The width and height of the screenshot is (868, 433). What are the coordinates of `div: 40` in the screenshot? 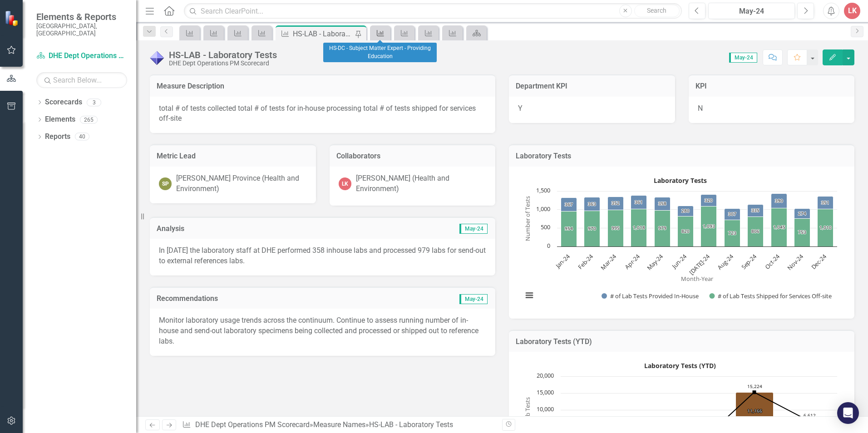 It's located at (82, 136).